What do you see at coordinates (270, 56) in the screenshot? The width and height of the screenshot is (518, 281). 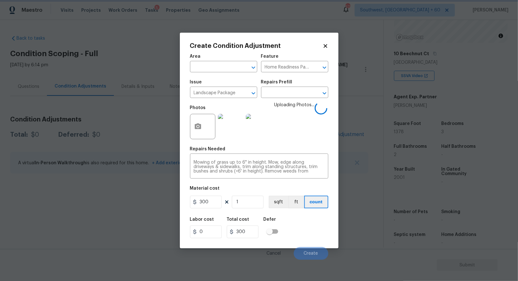 I see `h5: Feature` at bounding box center [270, 56].